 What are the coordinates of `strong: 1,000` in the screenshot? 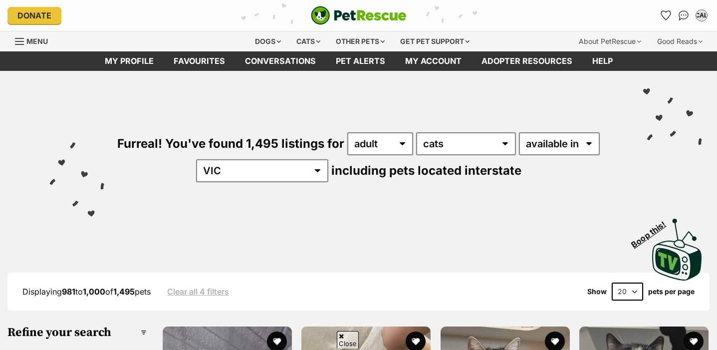 It's located at (94, 291).